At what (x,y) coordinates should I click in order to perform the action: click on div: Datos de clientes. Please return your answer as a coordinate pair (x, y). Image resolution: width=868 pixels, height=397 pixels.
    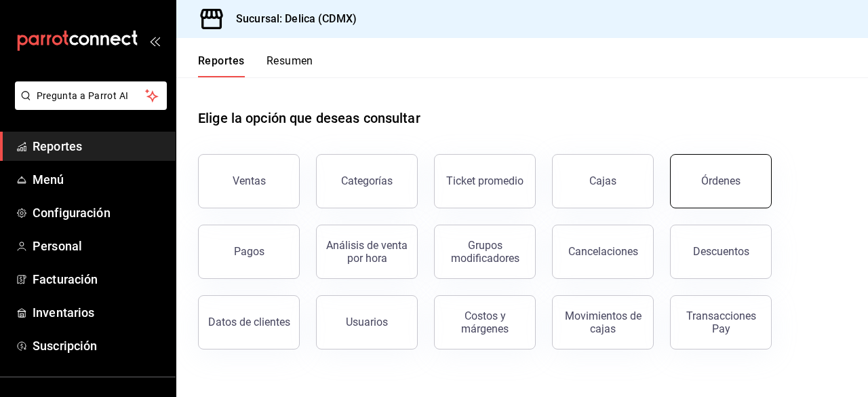
    Looking at the image, I should click on (249, 321).